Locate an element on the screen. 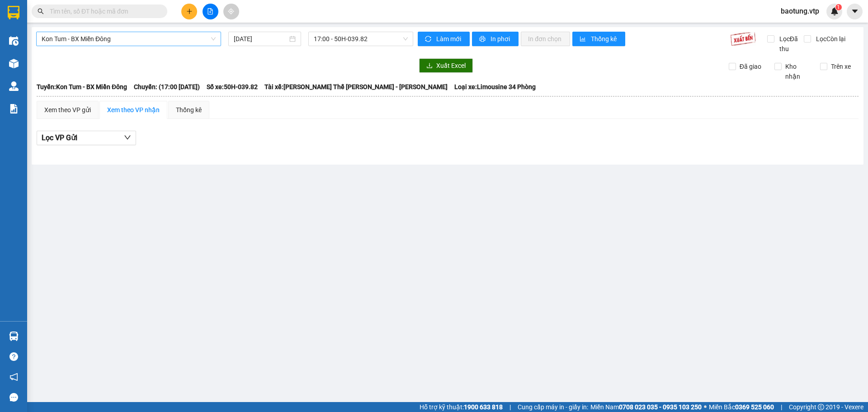  button: aim is located at coordinates (231, 11).